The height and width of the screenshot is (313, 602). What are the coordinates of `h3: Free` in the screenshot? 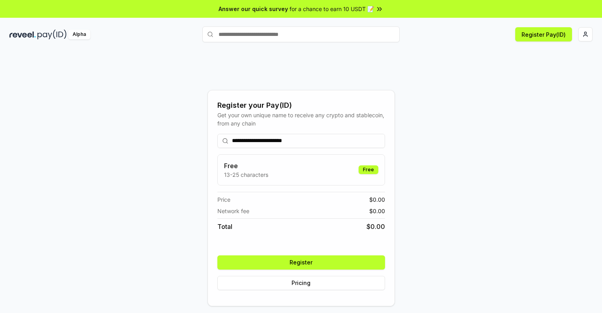 It's located at (246, 166).